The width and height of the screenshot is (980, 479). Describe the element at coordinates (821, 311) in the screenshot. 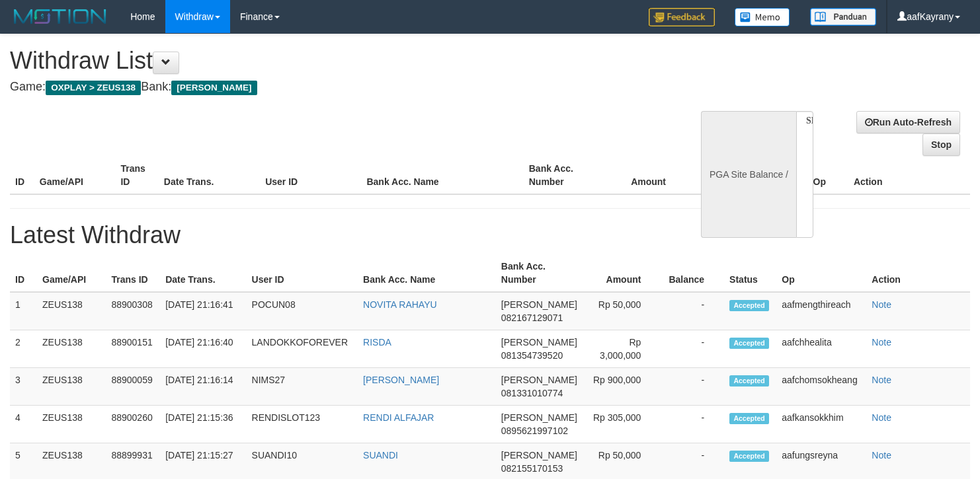

I see `td: aafmengthireach` at that location.